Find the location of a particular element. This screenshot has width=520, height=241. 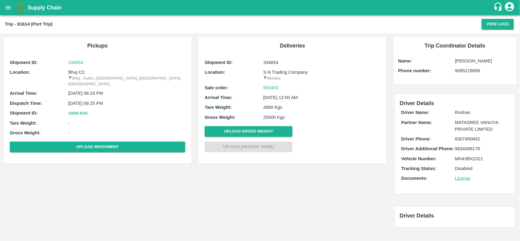

b: Partner Name: is located at coordinates (417, 123).